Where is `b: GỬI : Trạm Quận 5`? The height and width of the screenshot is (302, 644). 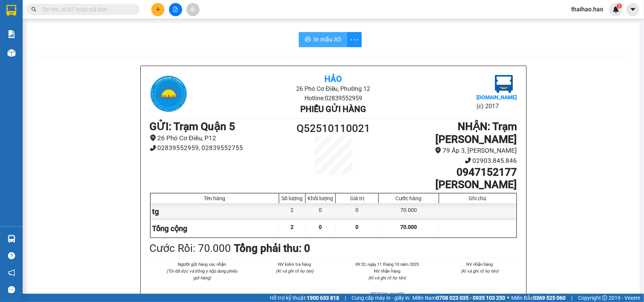 b: GỬI : Trạm Quận 5 is located at coordinates (192, 126).